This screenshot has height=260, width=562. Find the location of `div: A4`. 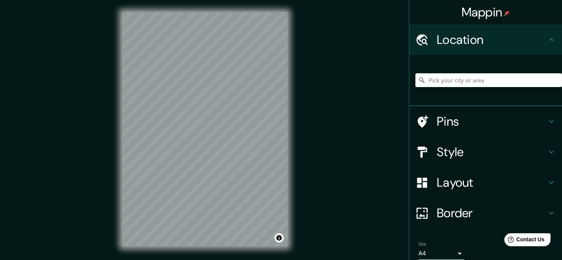

div: A4 is located at coordinates (441, 253).